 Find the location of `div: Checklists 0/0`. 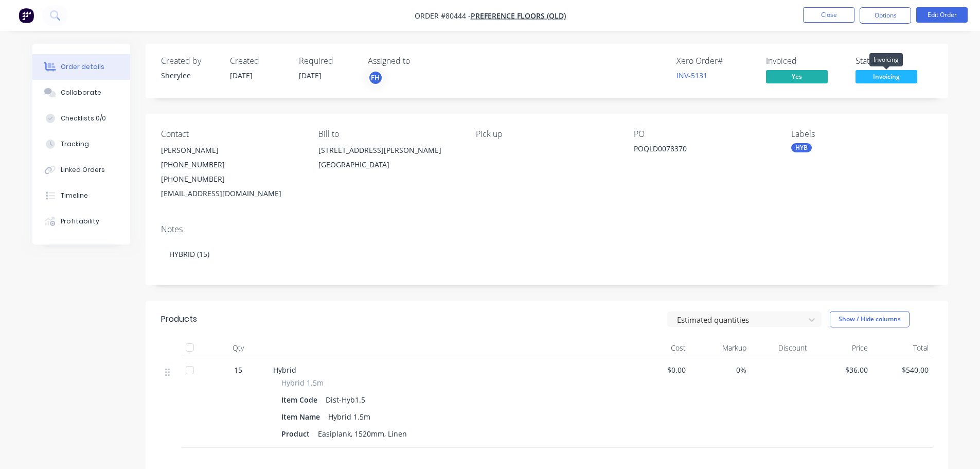

div: Checklists 0/0 is located at coordinates (83, 119).